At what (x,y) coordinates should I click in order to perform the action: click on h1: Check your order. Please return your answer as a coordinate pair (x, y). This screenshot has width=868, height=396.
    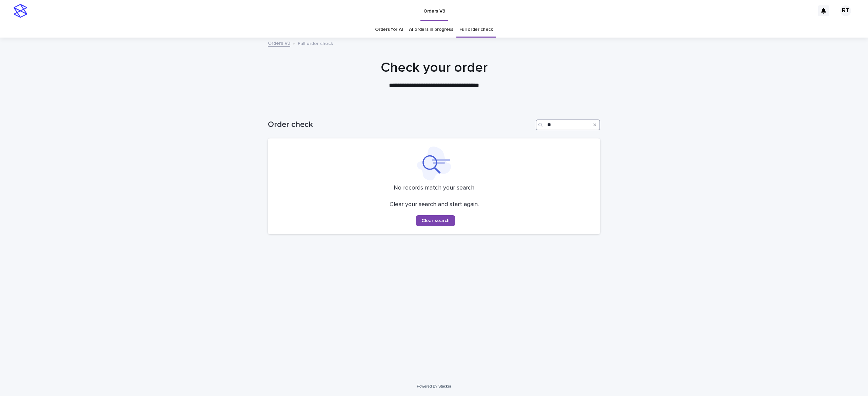
    Looking at the image, I should click on (434, 68).